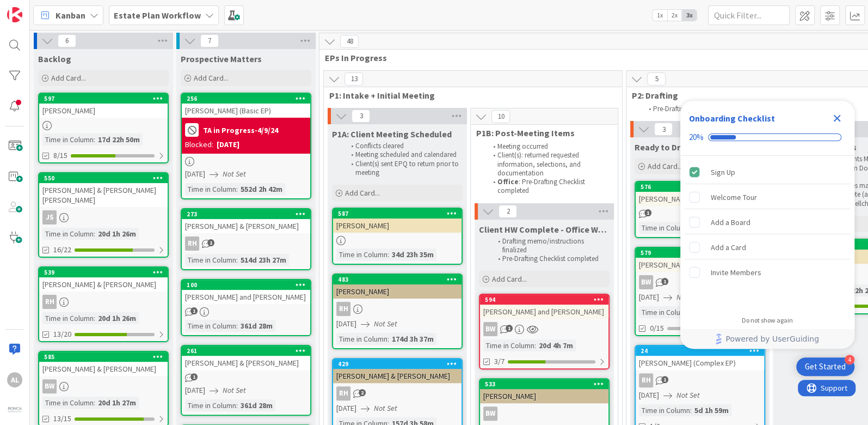  Describe the element at coordinates (849, 359) in the screenshot. I see `div: 4` at that location.